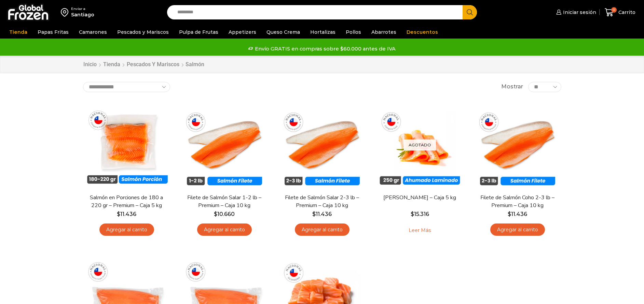 This screenshot has width=644, height=304. Describe the element at coordinates (322, 202) in the screenshot. I see `a: Filete de Salmón Salar 2-3 lb – Premium – Caja 10 kg` at that location.